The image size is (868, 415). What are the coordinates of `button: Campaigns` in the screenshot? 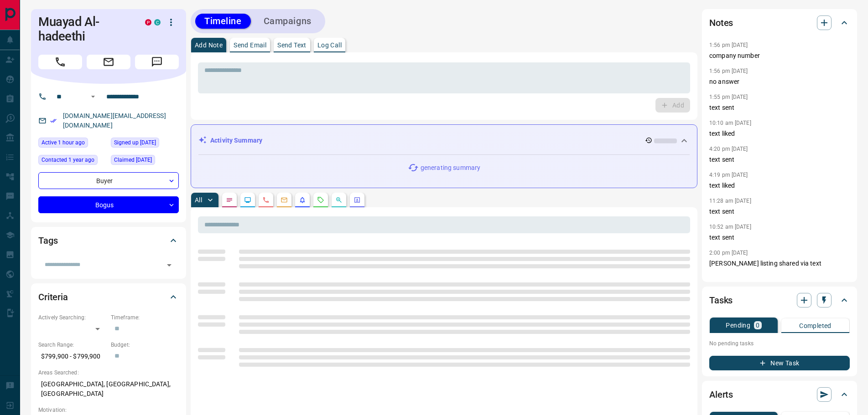 It's located at (287, 21).